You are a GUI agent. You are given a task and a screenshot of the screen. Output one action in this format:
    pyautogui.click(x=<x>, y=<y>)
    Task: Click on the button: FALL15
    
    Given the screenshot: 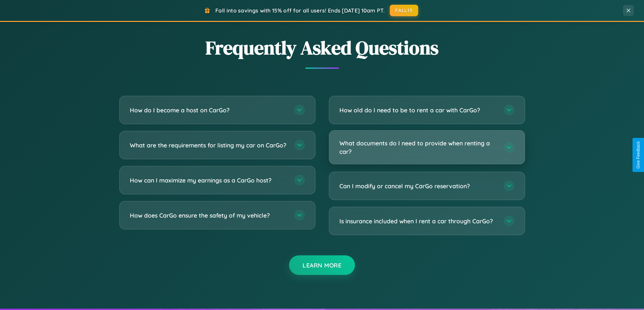 What is the action you would take?
    pyautogui.click(x=403, y=10)
    